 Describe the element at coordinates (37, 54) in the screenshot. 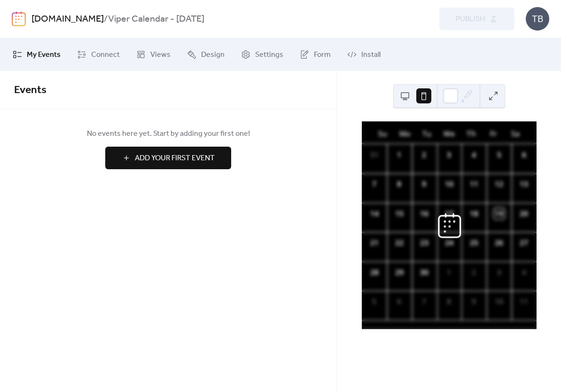

I see `a: My Events` at that location.